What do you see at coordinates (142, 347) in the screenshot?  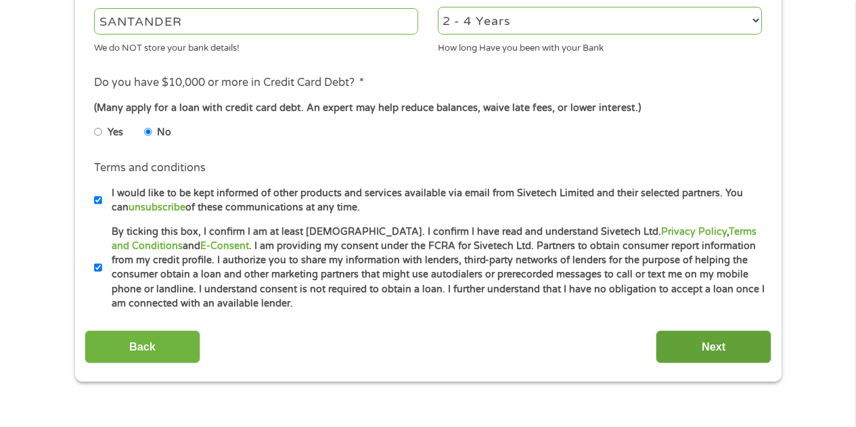 I see `input: Back` at bounding box center [142, 347].